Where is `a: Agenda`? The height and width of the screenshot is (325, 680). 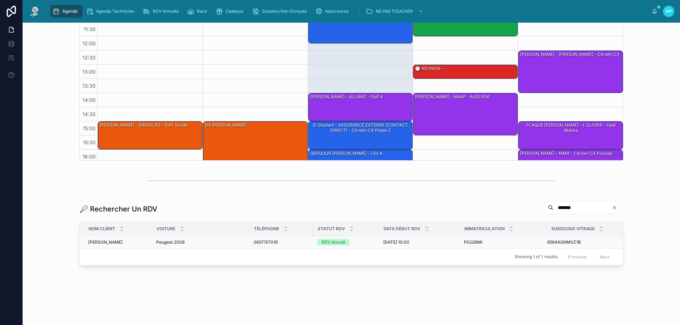
a: Agenda is located at coordinates (66, 11).